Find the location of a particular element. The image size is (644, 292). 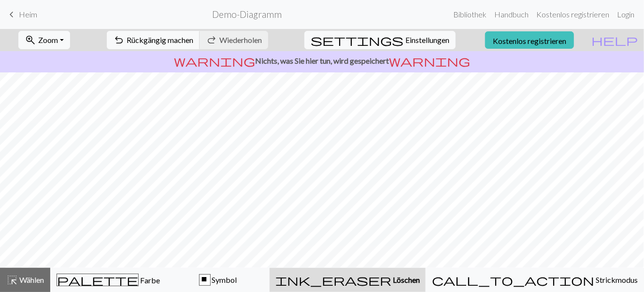

span: help is located at coordinates (614, 40).